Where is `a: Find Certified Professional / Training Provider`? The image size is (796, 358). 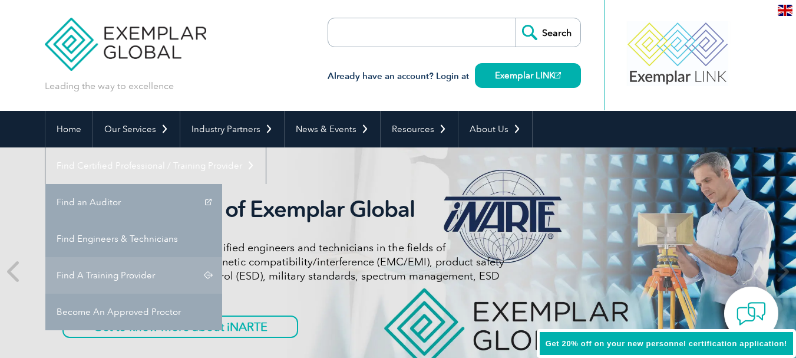 a: Find Certified Professional / Training Provider is located at coordinates (156, 166).